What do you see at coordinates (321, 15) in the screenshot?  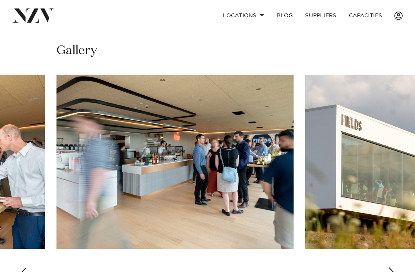 I see `a: SUPPLIERS` at bounding box center [321, 15].